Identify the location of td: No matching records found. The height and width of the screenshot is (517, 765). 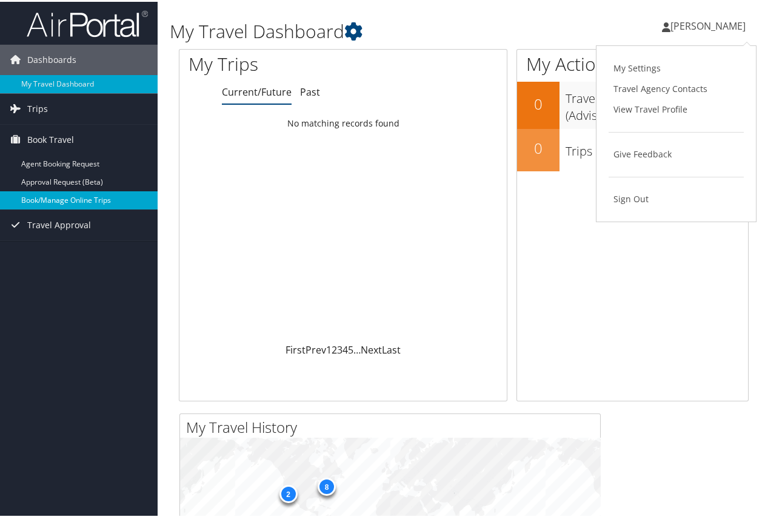
(343, 122).